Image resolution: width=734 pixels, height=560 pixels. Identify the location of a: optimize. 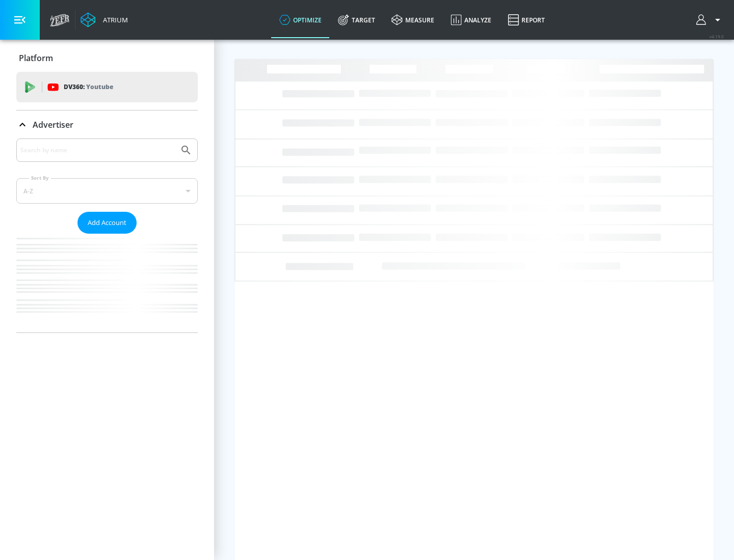
(300, 20).